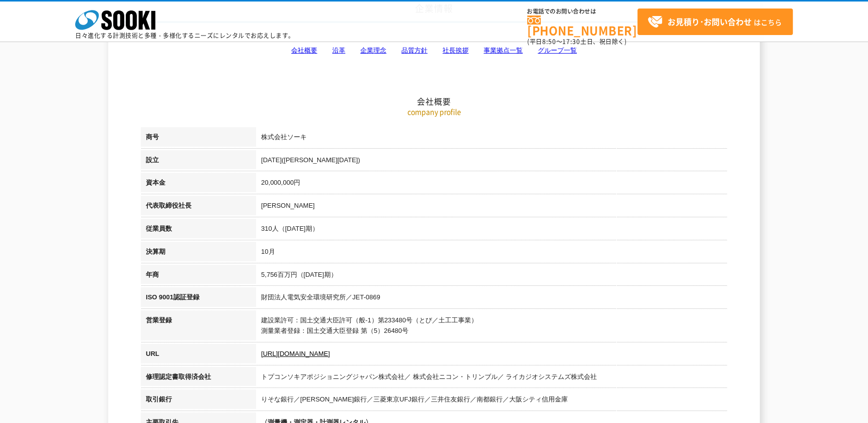  Describe the element at coordinates (434, 111) in the screenshot. I see `p: company profile` at that location.